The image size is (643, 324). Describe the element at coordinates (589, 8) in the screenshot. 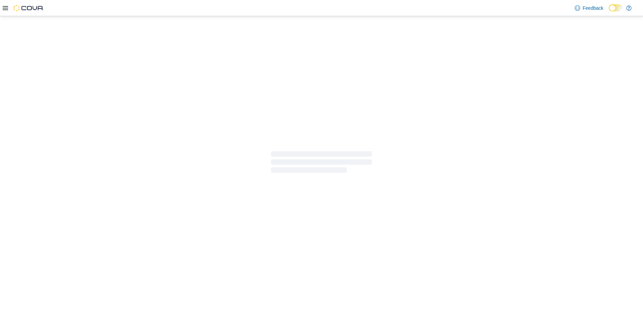

I see `a: Feedback` at that location.